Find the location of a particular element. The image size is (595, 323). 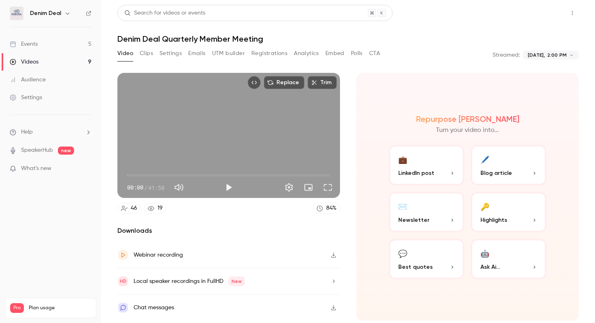

button: Embed video is located at coordinates (254, 83).